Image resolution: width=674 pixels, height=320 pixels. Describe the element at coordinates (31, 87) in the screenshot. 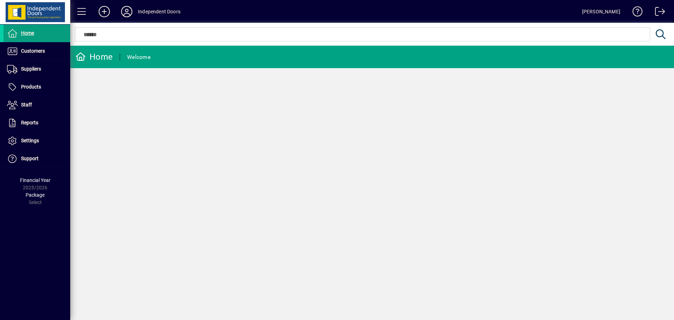

I see `span: Products` at that location.